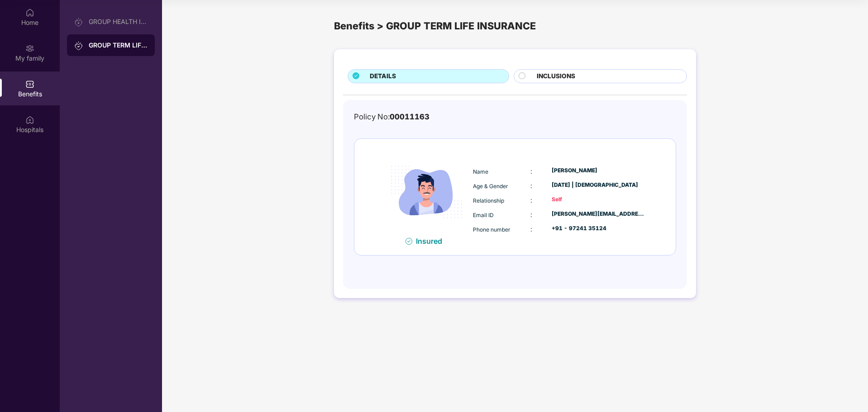 This screenshot has height=412, width=868. What do you see at coordinates (491, 186) in the screenshot?
I see `span: Age & Gender` at bounding box center [491, 186].